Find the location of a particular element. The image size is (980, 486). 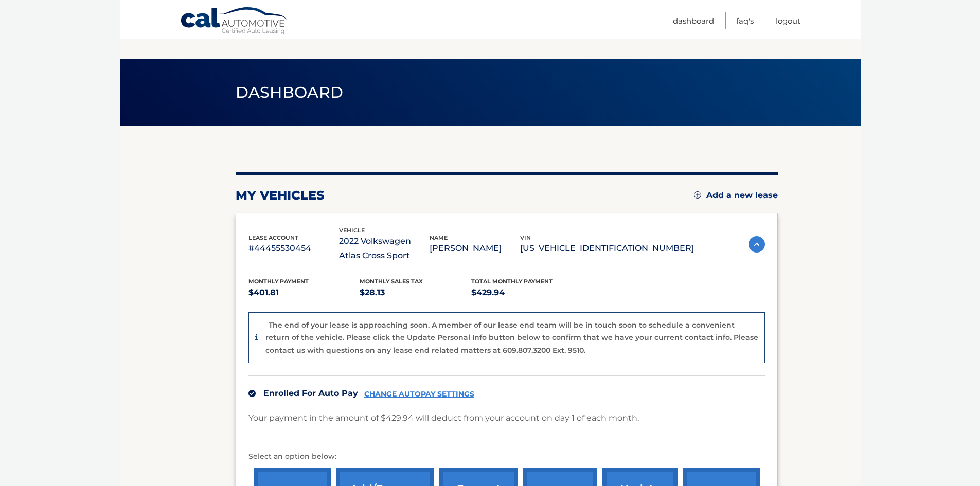

p: $28.13 is located at coordinates (415, 293).